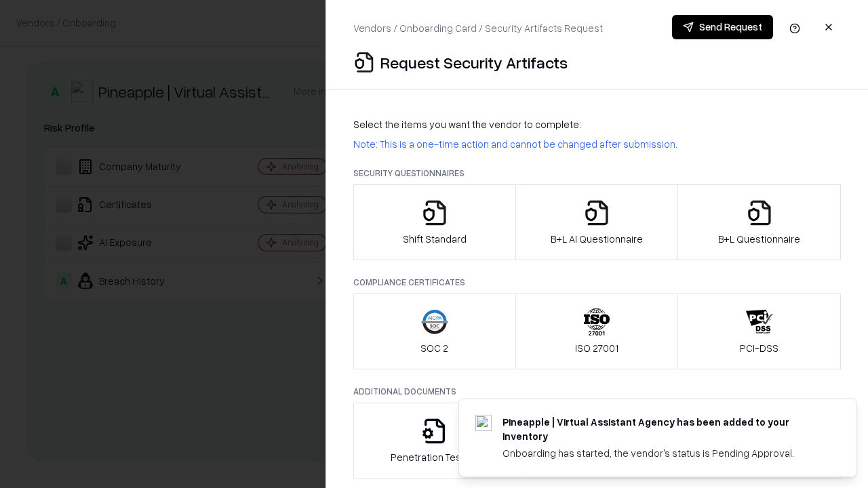 The height and width of the screenshot is (488, 868). I want to click on button: Send Request, so click(722, 27).